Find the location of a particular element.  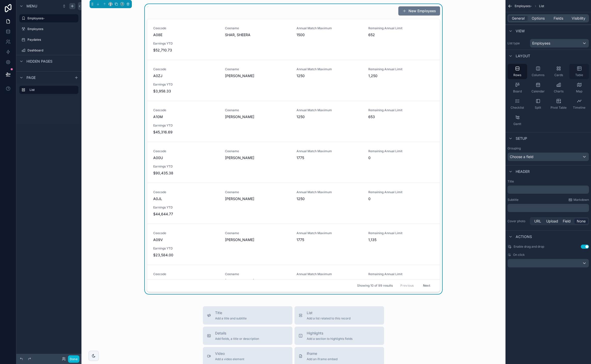

label: List type is located at coordinates (518, 43).